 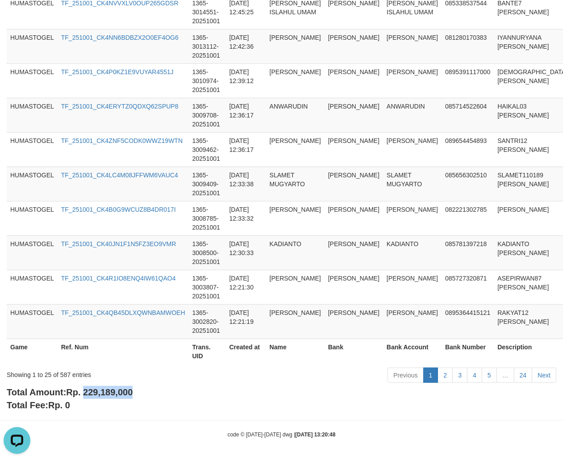 What do you see at coordinates (412, 351) in the screenshot?
I see `th: Bank Account` at bounding box center [412, 351].